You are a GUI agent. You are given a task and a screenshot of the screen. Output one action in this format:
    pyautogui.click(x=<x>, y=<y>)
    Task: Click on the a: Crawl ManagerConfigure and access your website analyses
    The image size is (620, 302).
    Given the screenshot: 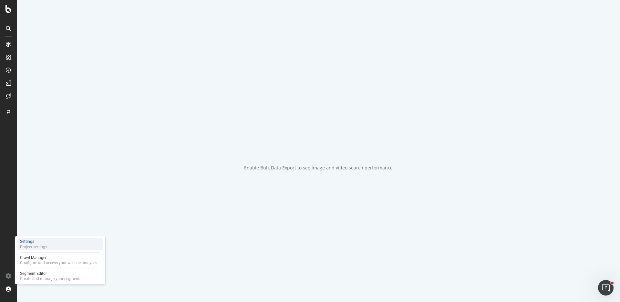 What is the action you would take?
    pyautogui.click(x=60, y=260)
    